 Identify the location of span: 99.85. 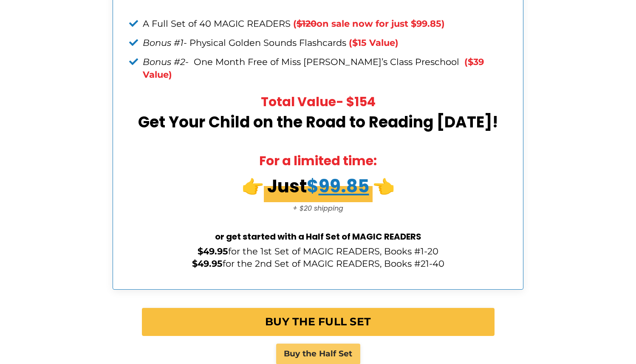
(343, 186).